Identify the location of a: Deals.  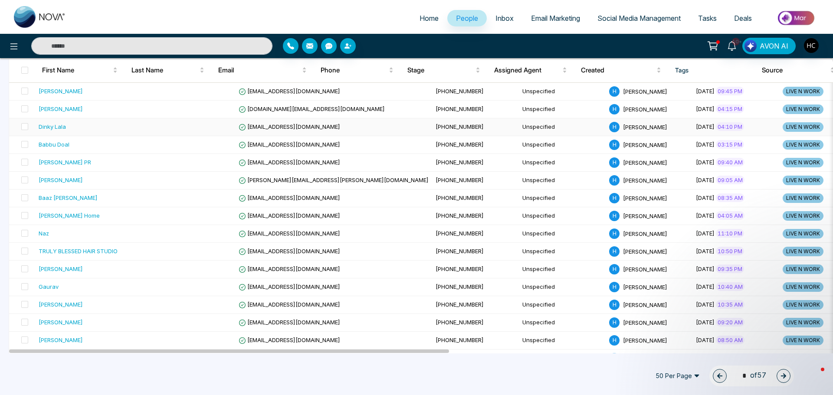
(743, 18).